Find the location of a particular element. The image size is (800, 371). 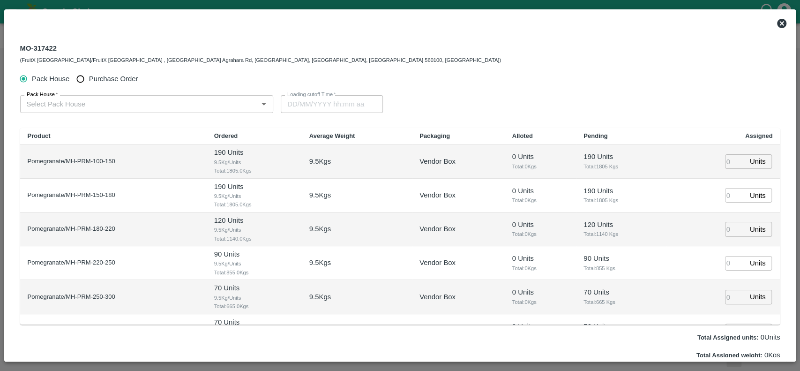

b: Product is located at coordinates (39, 135).